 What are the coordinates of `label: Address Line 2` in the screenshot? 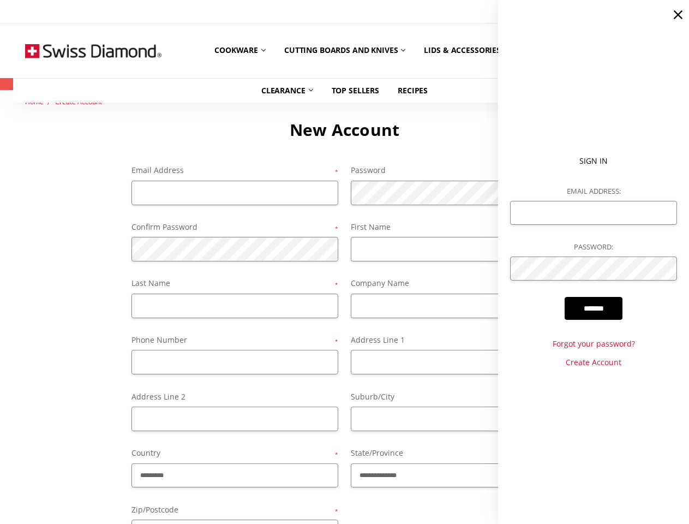 It's located at (235, 397).